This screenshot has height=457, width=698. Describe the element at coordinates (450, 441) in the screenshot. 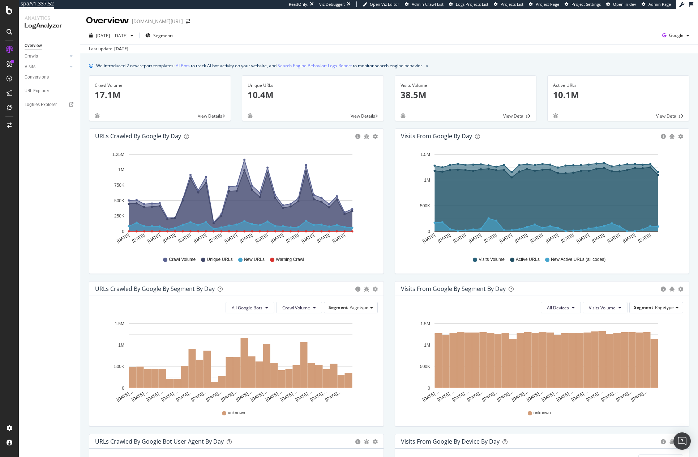

I see `div: Visits From Google By Device By Day` at that location.